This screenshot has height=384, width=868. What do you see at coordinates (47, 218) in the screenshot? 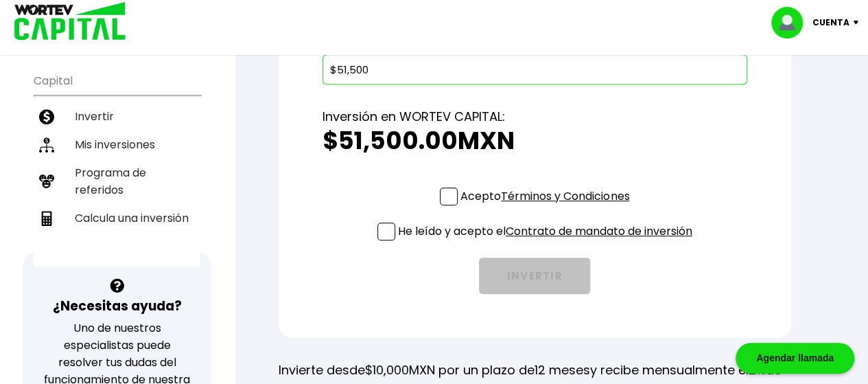
I see `img: calculadora-icon.17d418c4.svg` at bounding box center [47, 218].